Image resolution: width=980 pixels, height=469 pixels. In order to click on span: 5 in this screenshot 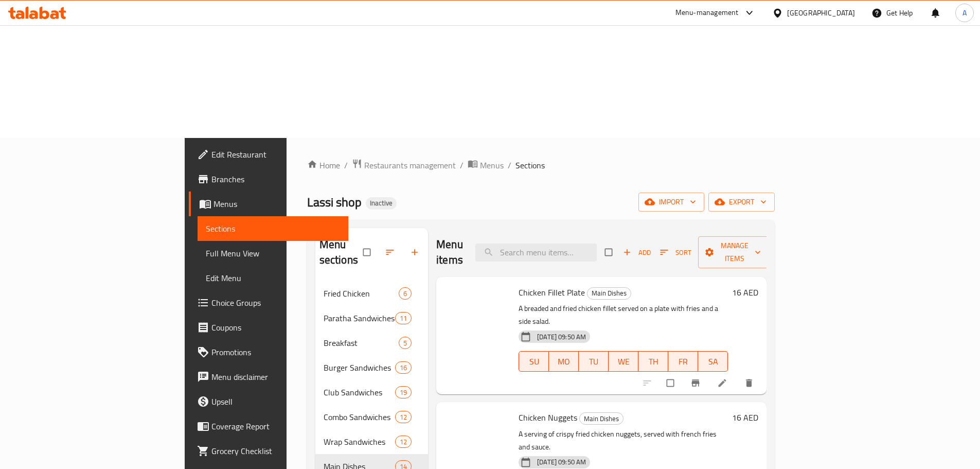, I will do `click(405, 342)`.